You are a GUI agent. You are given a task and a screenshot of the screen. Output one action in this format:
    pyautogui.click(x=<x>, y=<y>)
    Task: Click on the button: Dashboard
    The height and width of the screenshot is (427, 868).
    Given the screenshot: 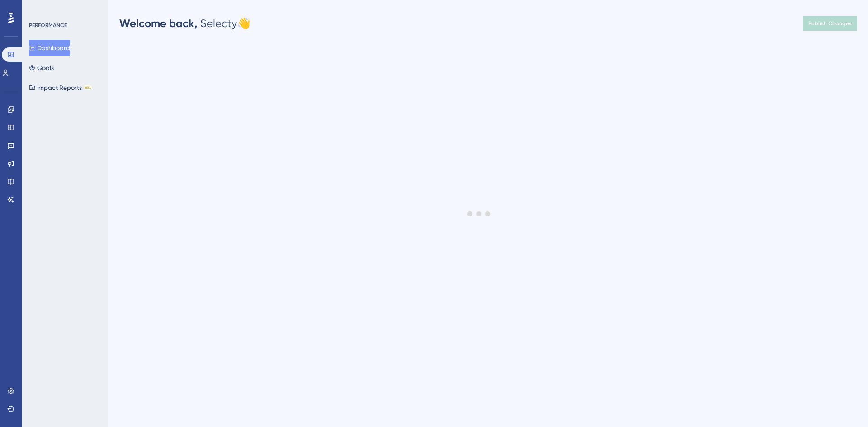 What is the action you would take?
    pyautogui.click(x=49, y=48)
    